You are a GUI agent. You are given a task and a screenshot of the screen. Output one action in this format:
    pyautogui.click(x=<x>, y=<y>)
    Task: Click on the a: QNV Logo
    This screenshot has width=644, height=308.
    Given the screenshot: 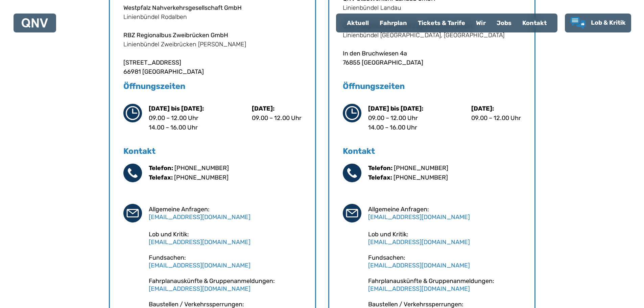 What is the action you would take?
    pyautogui.click(x=35, y=23)
    